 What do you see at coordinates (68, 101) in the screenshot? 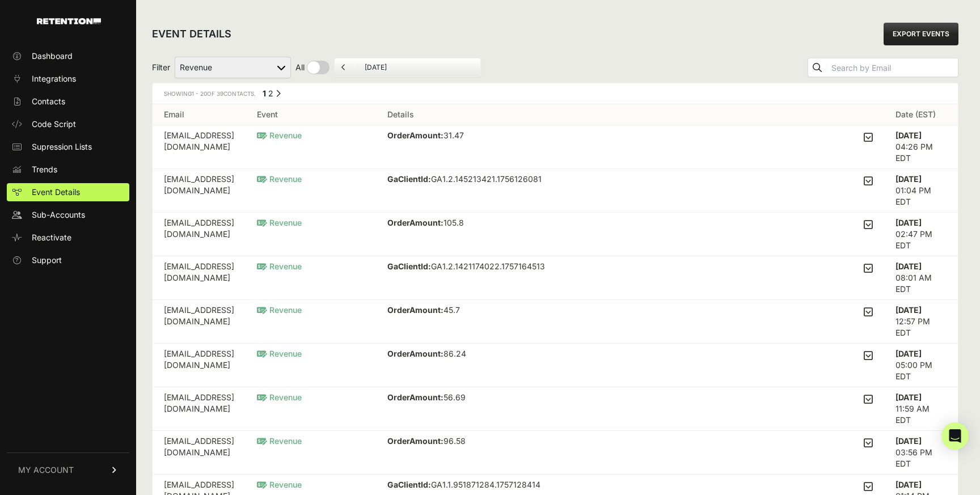
I see `a: Contacts` at bounding box center [68, 101].